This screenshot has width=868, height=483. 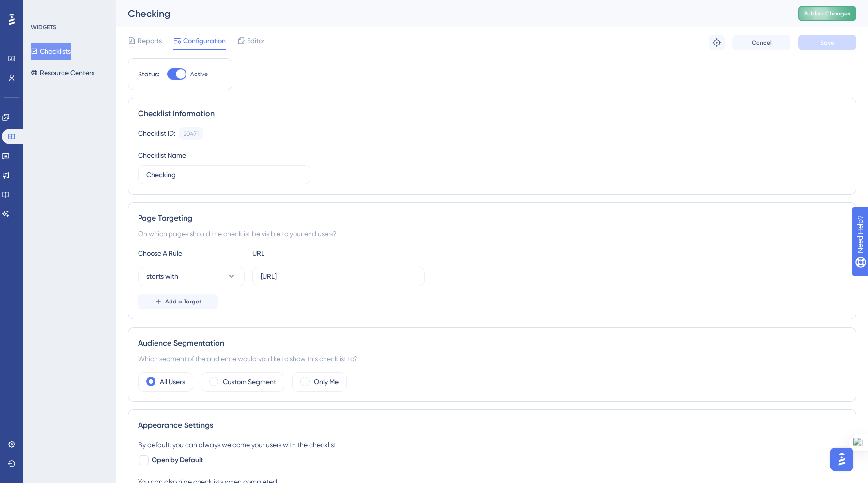 What do you see at coordinates (191, 253) in the screenshot?
I see `div: Choose A Rule` at bounding box center [191, 253].